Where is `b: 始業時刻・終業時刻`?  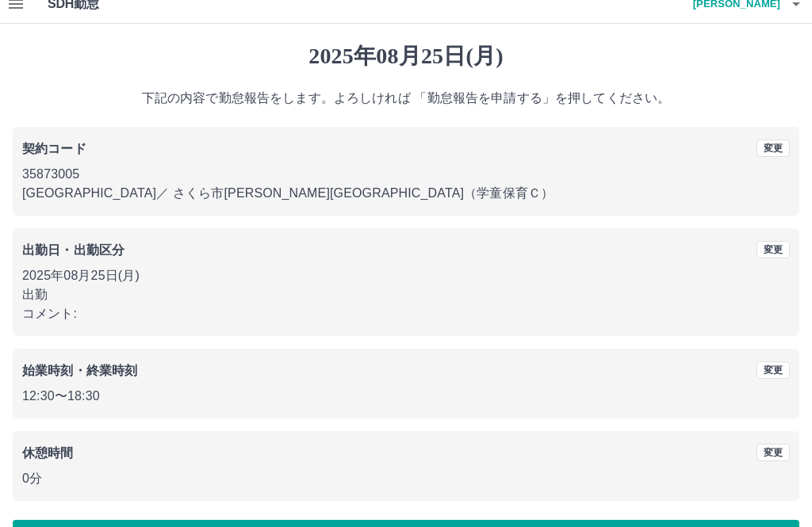 b: 始業時刻・終業時刻 is located at coordinates (79, 371).